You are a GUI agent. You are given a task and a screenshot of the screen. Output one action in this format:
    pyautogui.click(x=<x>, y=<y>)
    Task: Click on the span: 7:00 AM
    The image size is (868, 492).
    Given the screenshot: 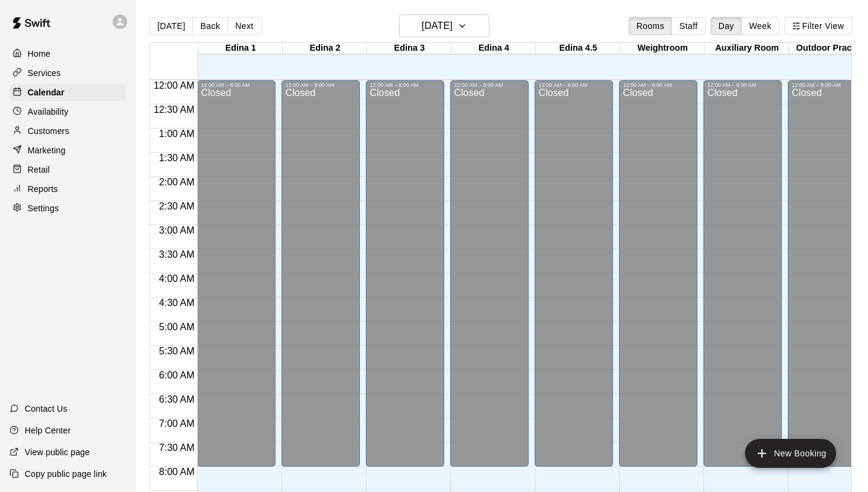 What is the action you would take?
    pyautogui.click(x=177, y=423)
    